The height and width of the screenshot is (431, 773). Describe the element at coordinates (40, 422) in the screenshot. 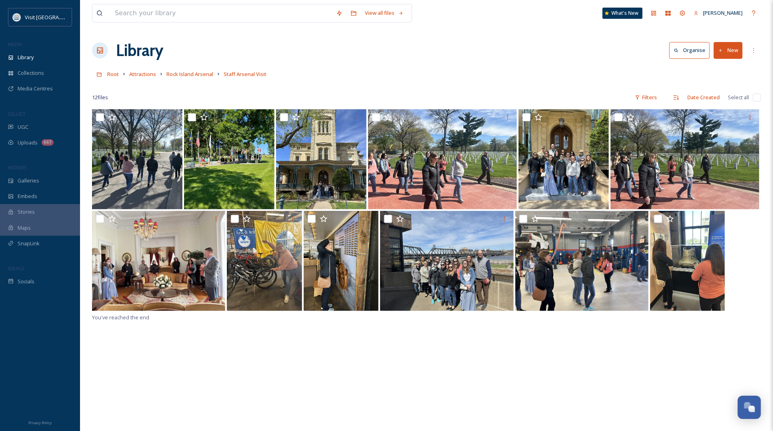

I see `a: Privacy Policy` at that location.